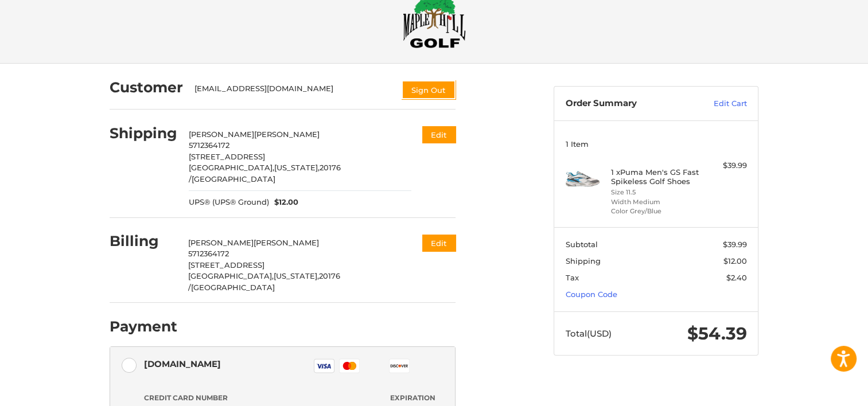  What do you see at coordinates (591, 294) in the screenshot?
I see `a: Coupon Code` at bounding box center [591, 294].